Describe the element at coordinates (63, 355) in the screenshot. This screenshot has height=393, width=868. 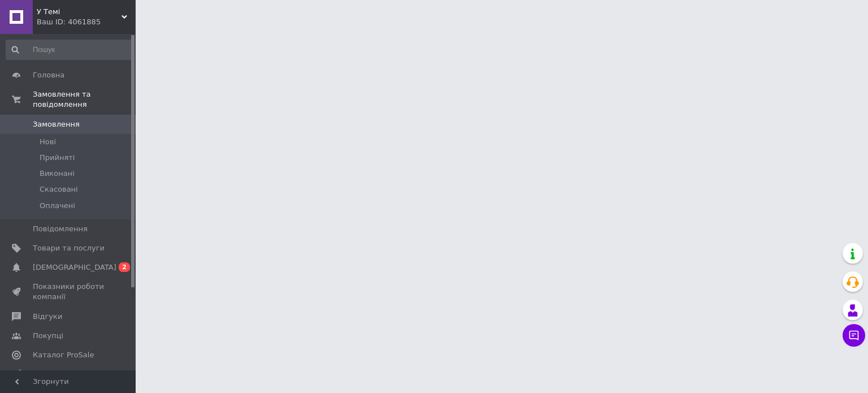
I see `span: Каталог ProSale` at that location.